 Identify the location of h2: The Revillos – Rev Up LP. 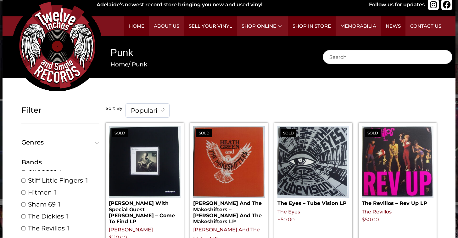
(398, 202).